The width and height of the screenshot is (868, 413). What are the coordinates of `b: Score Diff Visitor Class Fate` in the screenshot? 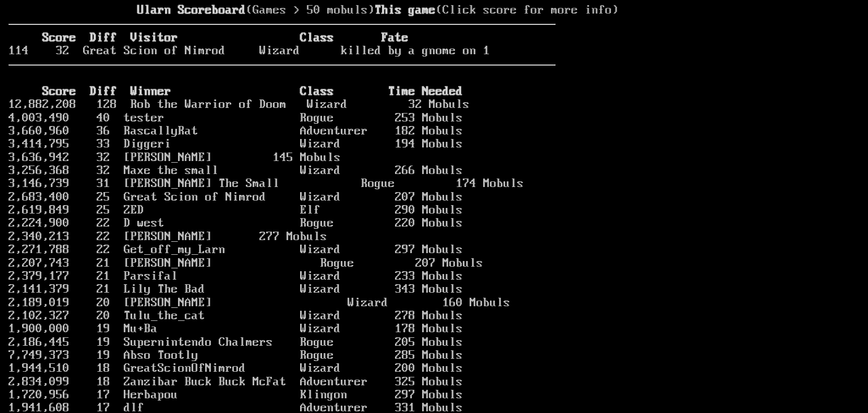 It's located at (225, 38).